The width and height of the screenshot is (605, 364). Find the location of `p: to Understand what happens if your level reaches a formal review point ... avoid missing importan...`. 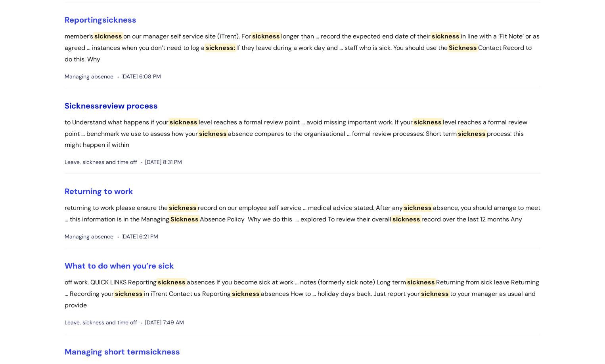

p: to Understand what happens if your level reaches a formal review point ... avoid missing importan... is located at coordinates (302, 134).